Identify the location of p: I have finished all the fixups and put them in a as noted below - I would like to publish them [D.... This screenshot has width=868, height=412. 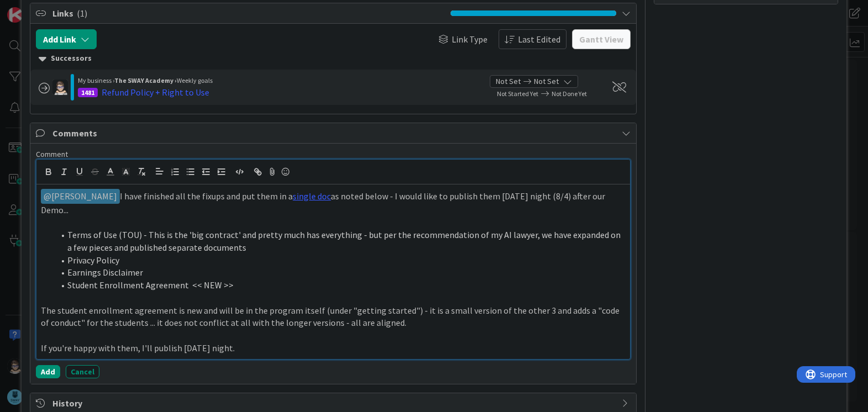
(333, 202).